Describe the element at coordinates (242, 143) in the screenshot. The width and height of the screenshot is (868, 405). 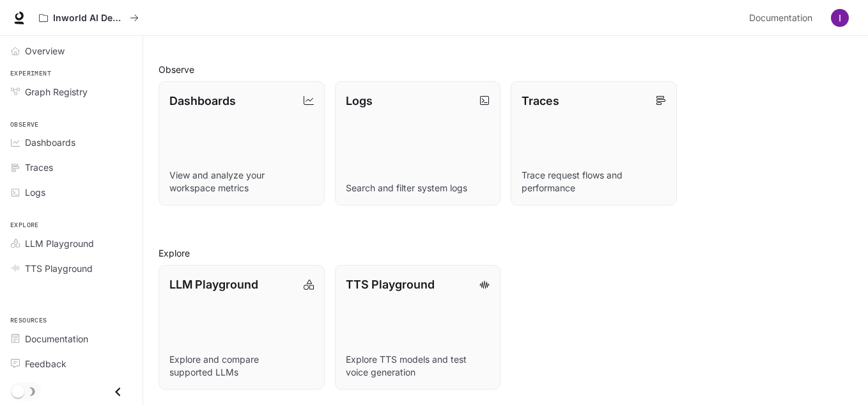
I see `a: DashboardsView and analyze your workspace metrics` at that location.